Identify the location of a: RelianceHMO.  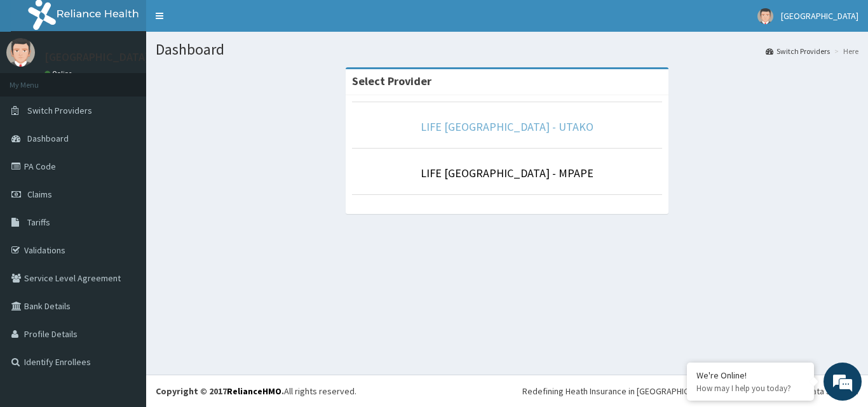
(254, 391).